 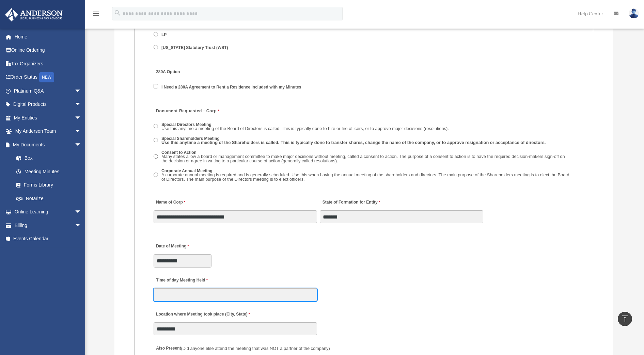 I want to click on a: My Entitiesarrow_drop_down, so click(x=48, y=118).